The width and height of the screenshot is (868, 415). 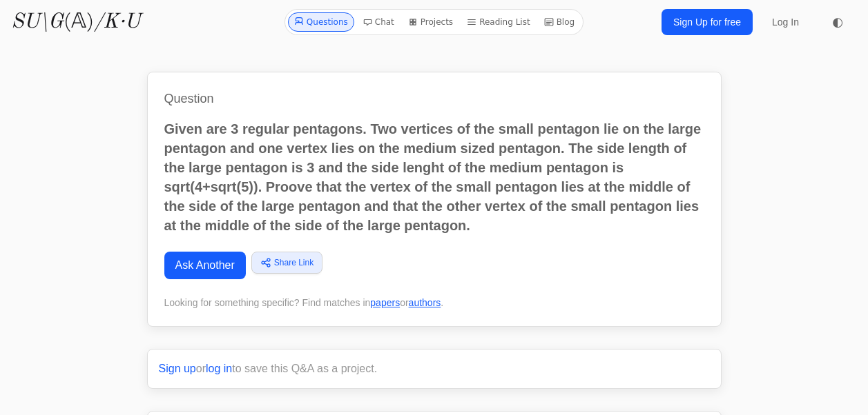 What do you see at coordinates (117, 22) in the screenshot?
I see `i: /K·U` at bounding box center [117, 22].